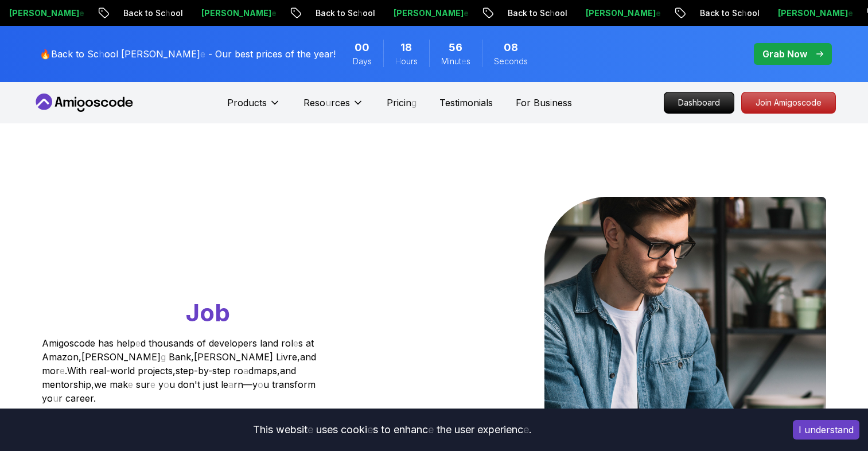 Image resolution: width=868 pixels, height=451 pixels. I want to click on readpronunciation-word: projects, so click(155, 370).